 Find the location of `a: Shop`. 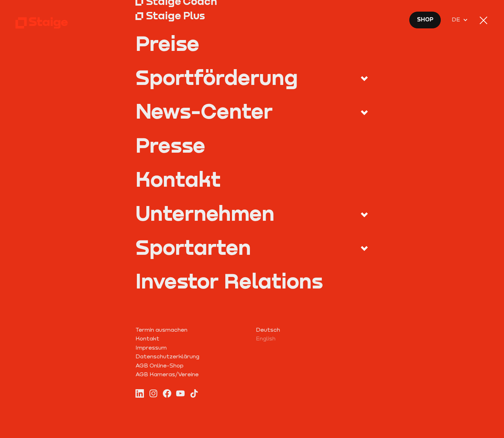

a: Shop is located at coordinates (425, 19).